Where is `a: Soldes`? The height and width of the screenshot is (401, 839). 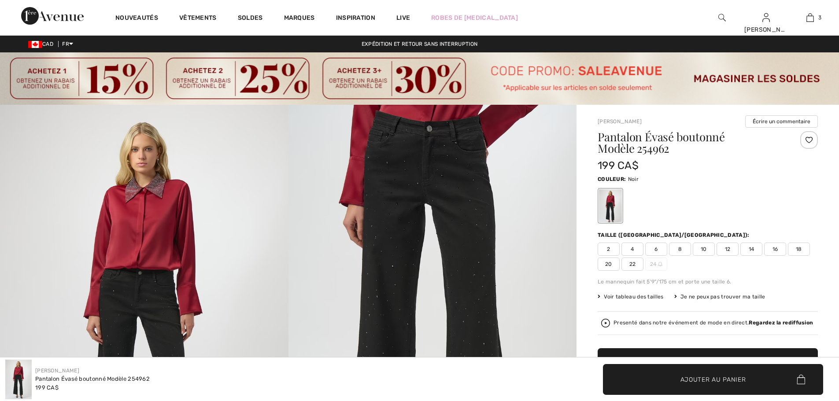
a: Soldes is located at coordinates (250, 18).